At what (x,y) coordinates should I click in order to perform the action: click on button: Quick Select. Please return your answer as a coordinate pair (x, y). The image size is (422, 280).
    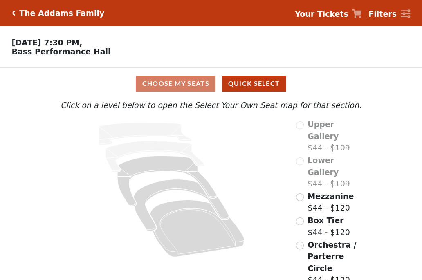
    Looking at the image, I should click on (254, 83).